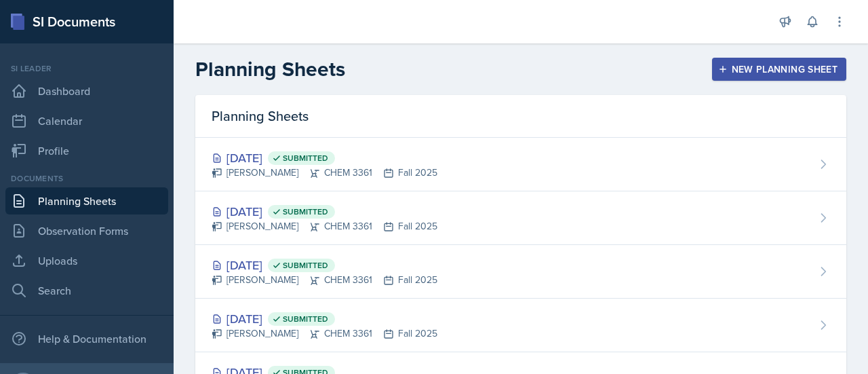 The width and height of the screenshot is (868, 374). Describe the element at coordinates (87, 151) in the screenshot. I see `a: Profile` at that location.